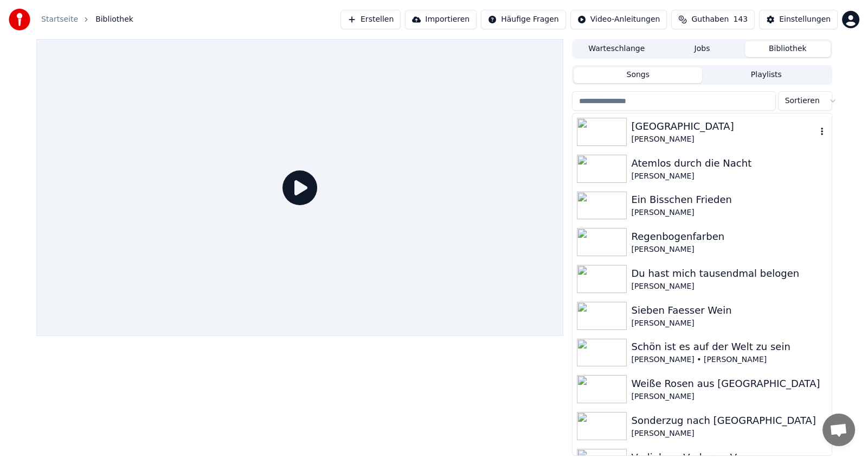 The width and height of the screenshot is (868, 457). Describe the element at coordinates (729, 347) in the screenshot. I see `div: Schön ist es auf der Welt zu sein` at that location.